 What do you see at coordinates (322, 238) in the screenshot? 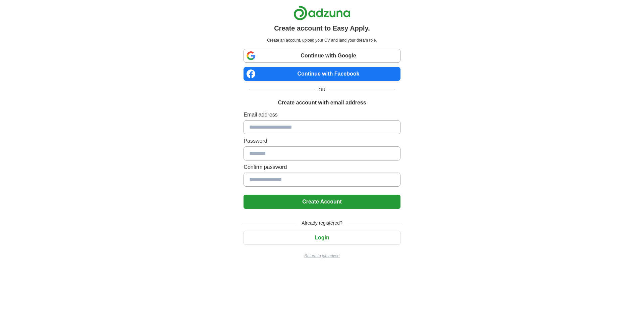
I see `button: Login` at bounding box center [322, 238].